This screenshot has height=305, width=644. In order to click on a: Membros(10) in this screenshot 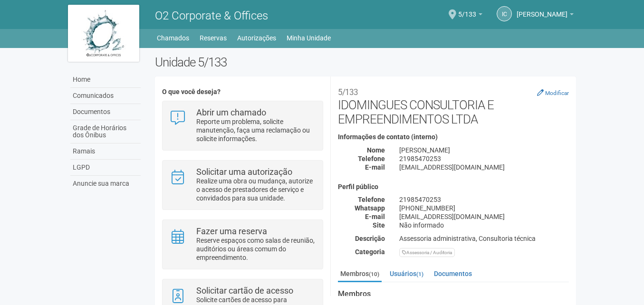, I will do `click(360, 274)`.